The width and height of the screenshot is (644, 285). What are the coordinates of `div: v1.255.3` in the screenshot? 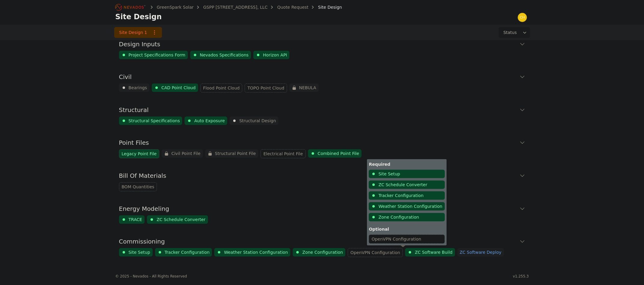 It's located at (520, 276).